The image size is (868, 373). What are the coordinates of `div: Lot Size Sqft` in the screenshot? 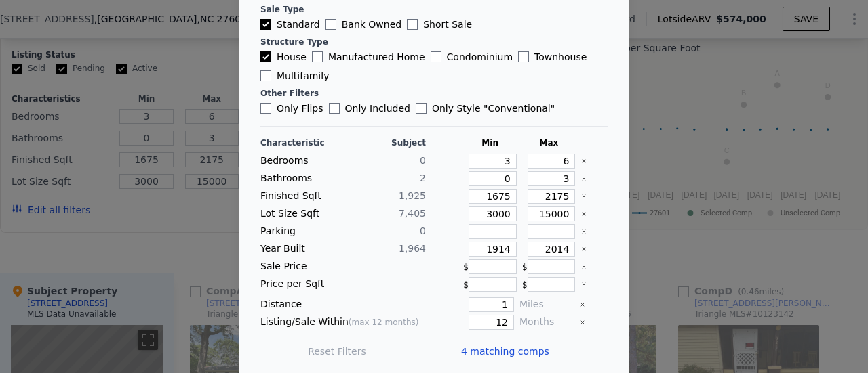 It's located at (300, 214).